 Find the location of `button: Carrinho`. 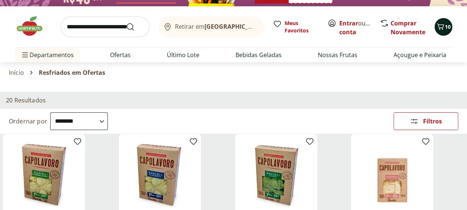

button: Carrinho is located at coordinates (443, 27).